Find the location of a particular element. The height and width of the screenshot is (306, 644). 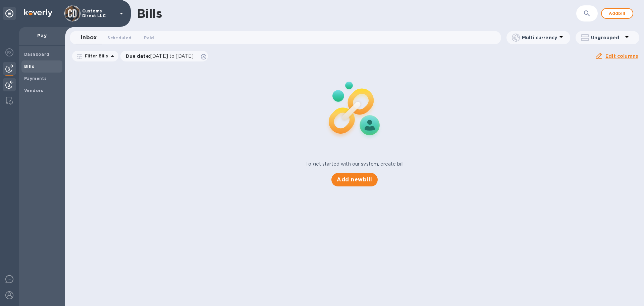

p: To get started with our system, create bill is located at coordinates (355, 164).